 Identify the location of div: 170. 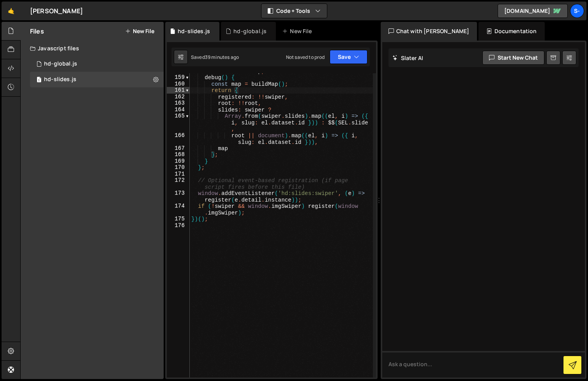
(178, 167).